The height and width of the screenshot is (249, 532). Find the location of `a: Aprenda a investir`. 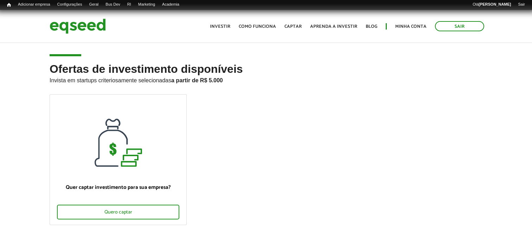

a: Aprenda a investir is located at coordinates (334, 26).